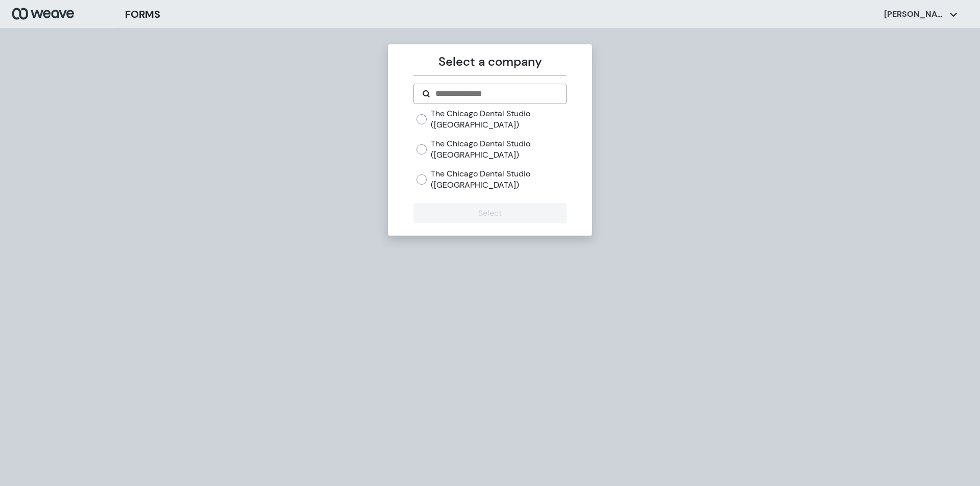 This screenshot has height=486, width=980. Describe the element at coordinates (143, 14) in the screenshot. I see `h3: FORMS` at that location.